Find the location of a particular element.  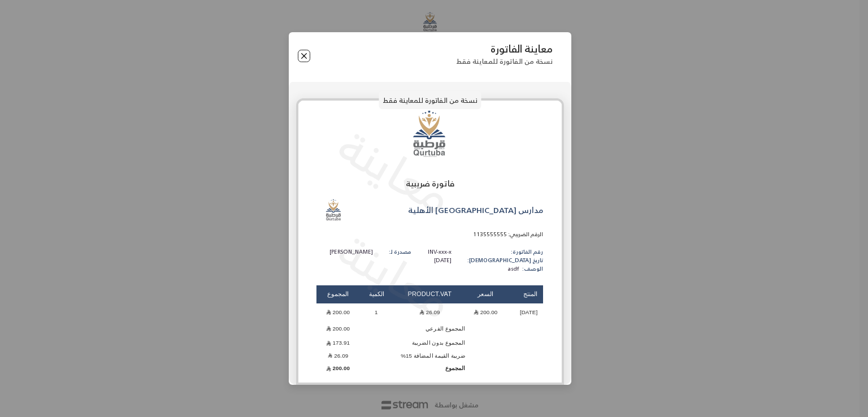

td: 26.09 is located at coordinates (338, 356).